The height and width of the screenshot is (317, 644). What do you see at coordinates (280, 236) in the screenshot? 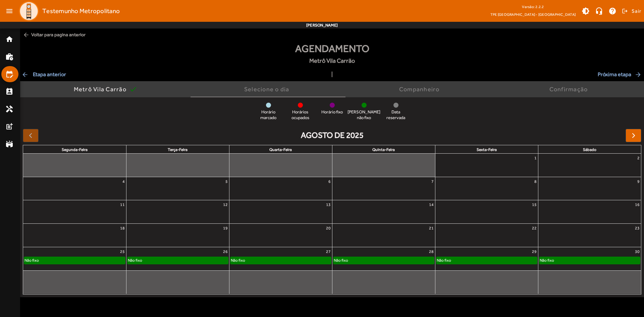
I see `td: 20 de agosto de 2025` at bounding box center [280, 236].